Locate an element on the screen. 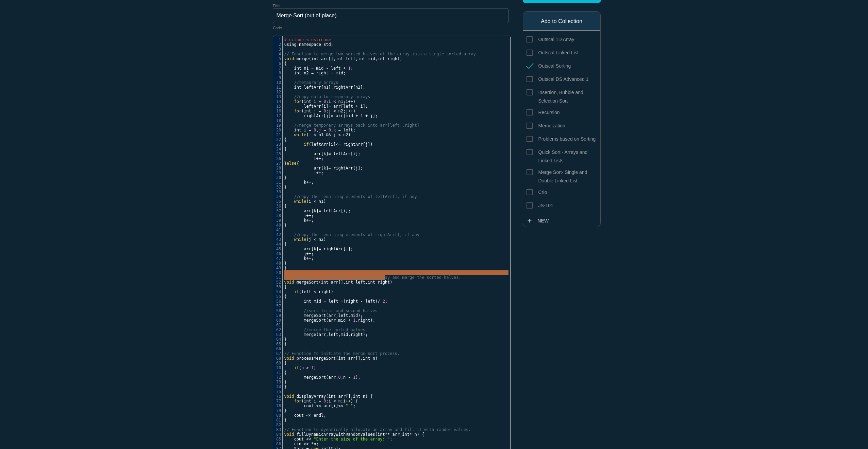 The width and height of the screenshot is (868, 449). div: 8 is located at coordinates (277, 73).